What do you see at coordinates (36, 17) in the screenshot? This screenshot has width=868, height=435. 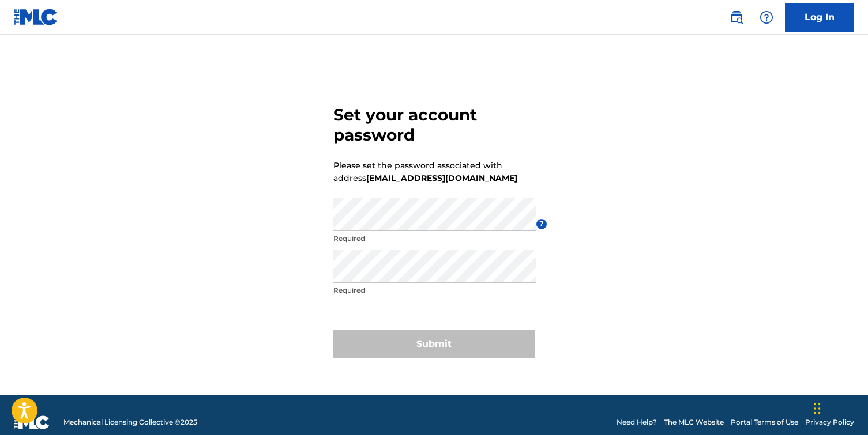 I see `img: MLC Logo` at bounding box center [36, 17].